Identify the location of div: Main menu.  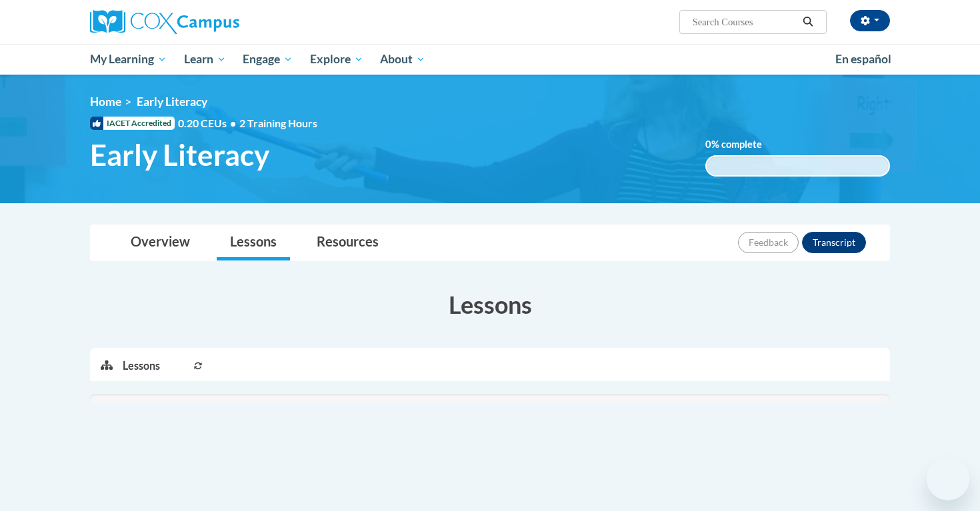
(490, 59).